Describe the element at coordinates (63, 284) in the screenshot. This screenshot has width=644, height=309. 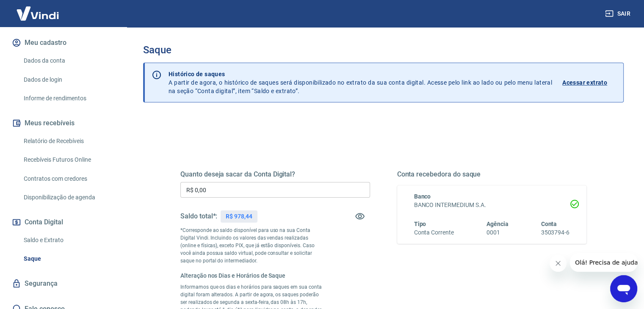
I see `a: Segurança` at that location.